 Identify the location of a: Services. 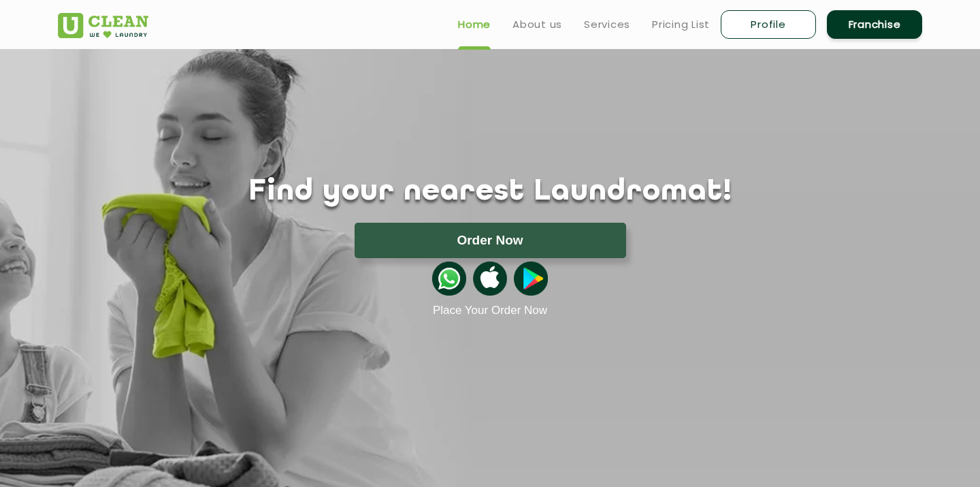
(607, 25).